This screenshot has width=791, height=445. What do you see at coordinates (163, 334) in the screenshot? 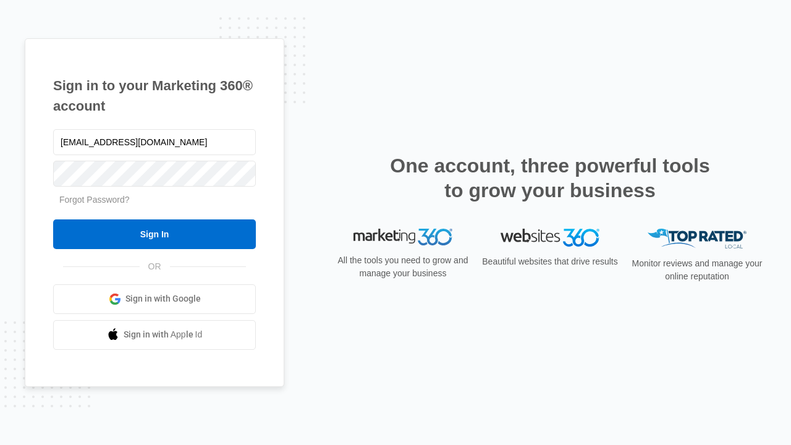
I see `span: Sign in with Apple Id` at bounding box center [163, 334].